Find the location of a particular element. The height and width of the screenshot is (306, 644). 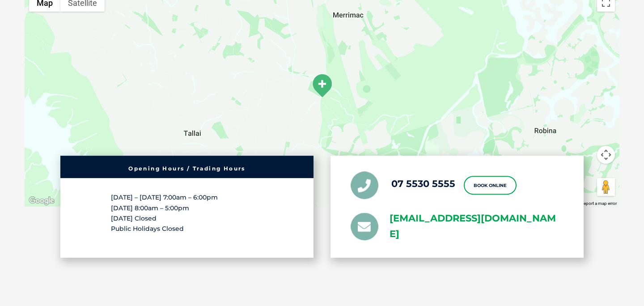

a: Book Online is located at coordinates (490, 185).